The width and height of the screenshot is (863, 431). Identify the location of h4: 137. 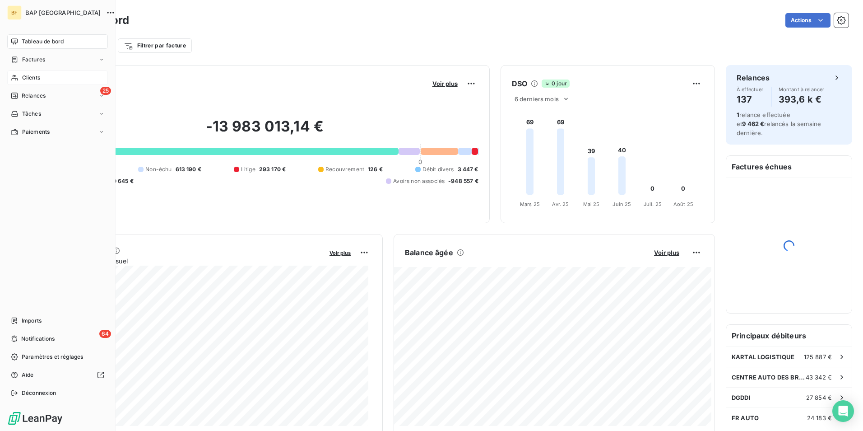
(750, 99).